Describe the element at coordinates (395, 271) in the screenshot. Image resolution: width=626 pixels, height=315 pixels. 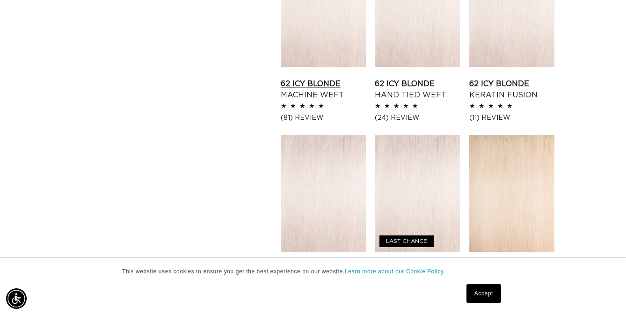
I see `a: Learn more about our Cookie Policy.` at that location.